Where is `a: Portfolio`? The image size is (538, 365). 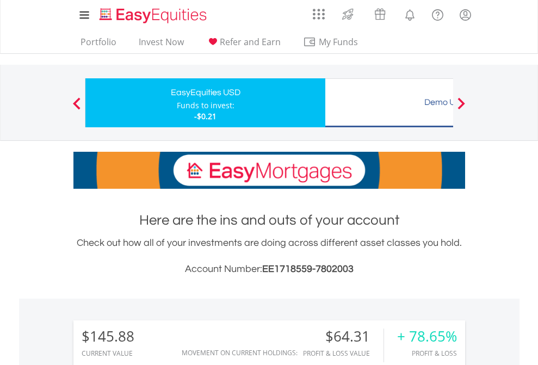
a: Portfolio is located at coordinates (99, 45).